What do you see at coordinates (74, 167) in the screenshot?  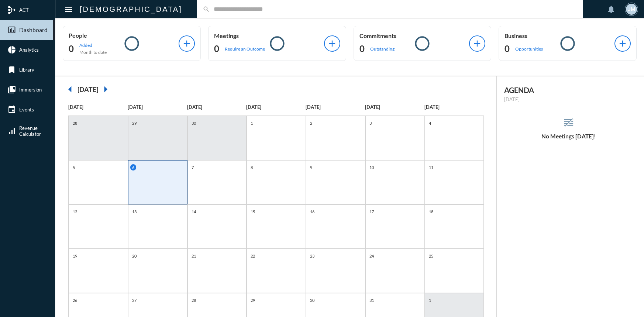 I see `p: 5` at bounding box center [74, 167].